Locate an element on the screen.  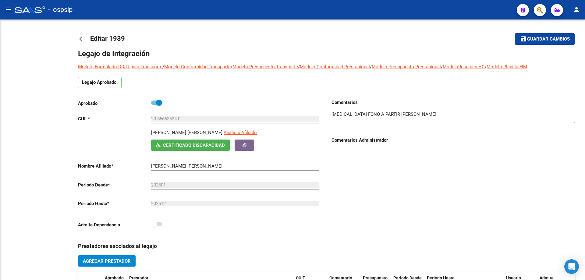
mat-icon: person is located at coordinates (577, 9).